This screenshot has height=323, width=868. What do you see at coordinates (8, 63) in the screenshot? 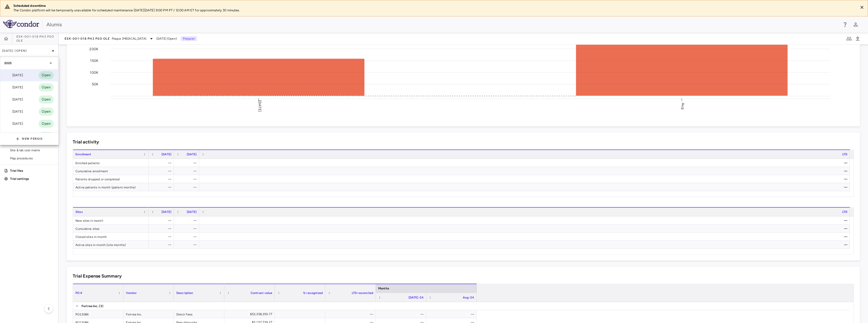
I see `p: 2025` at bounding box center [8, 63].